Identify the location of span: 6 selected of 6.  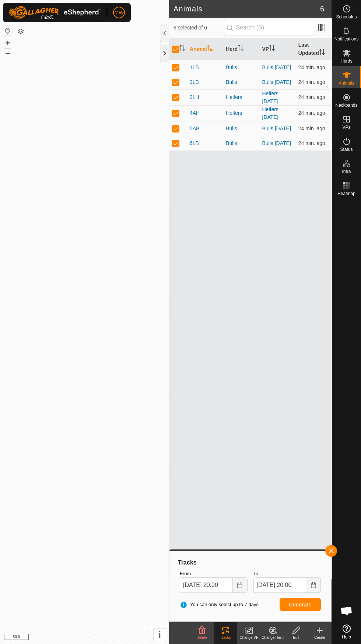
(199, 27).